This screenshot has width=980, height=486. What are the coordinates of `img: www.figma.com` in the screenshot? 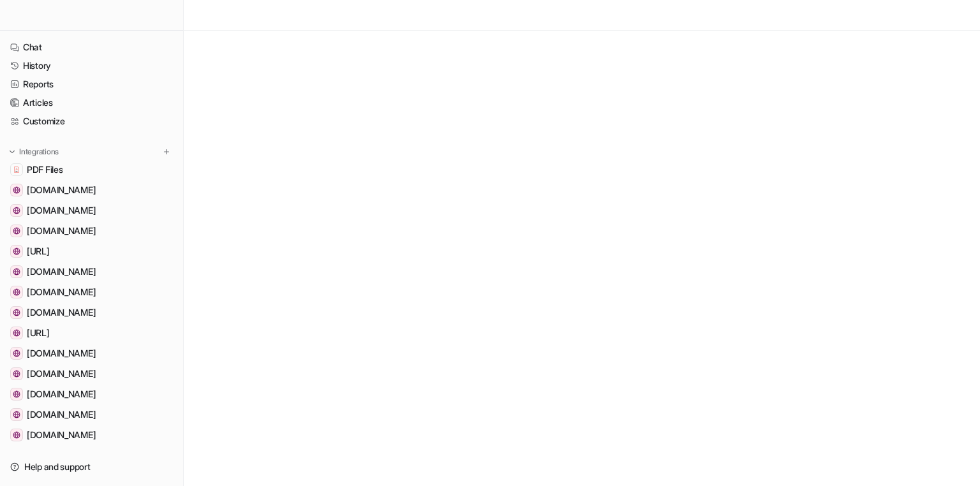 It's located at (16, 374).